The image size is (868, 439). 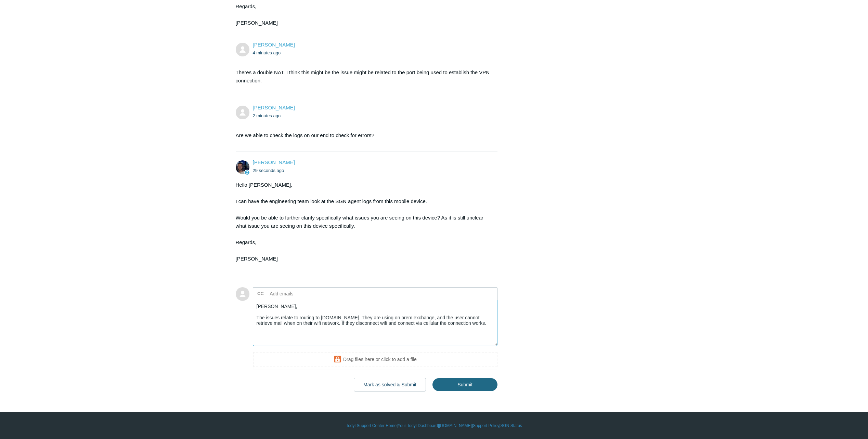 I want to click on a: Todyl Support Center Home, so click(x=371, y=426).